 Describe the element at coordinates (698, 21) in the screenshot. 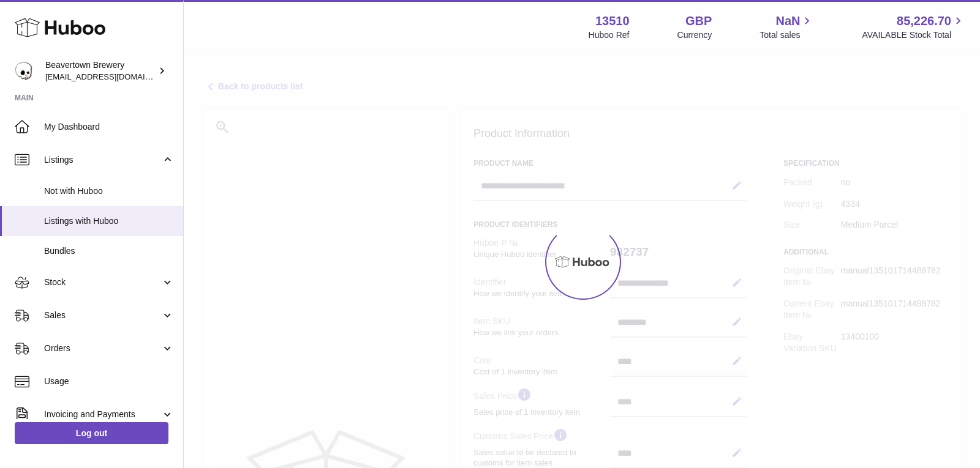

I see `strong: GBP` at that location.